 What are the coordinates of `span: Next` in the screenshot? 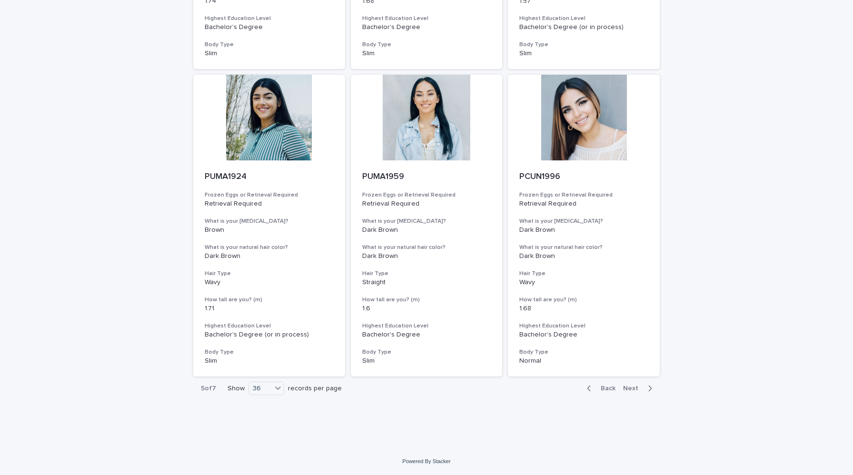 It's located at (634, 388).